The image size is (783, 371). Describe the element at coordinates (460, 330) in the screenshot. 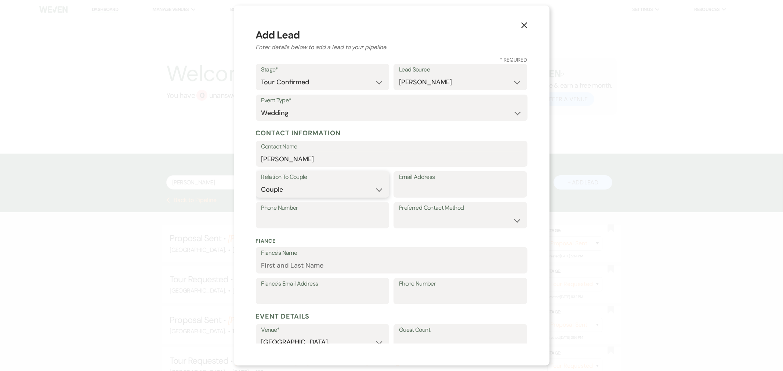

I see `label: Guest Count` at that location.